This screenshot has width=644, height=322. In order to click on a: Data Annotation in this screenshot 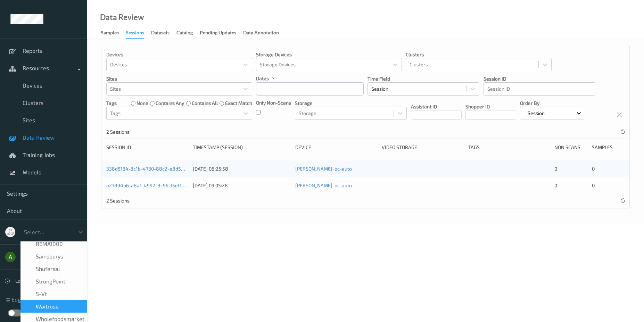, I will do `click(264, 33)`.